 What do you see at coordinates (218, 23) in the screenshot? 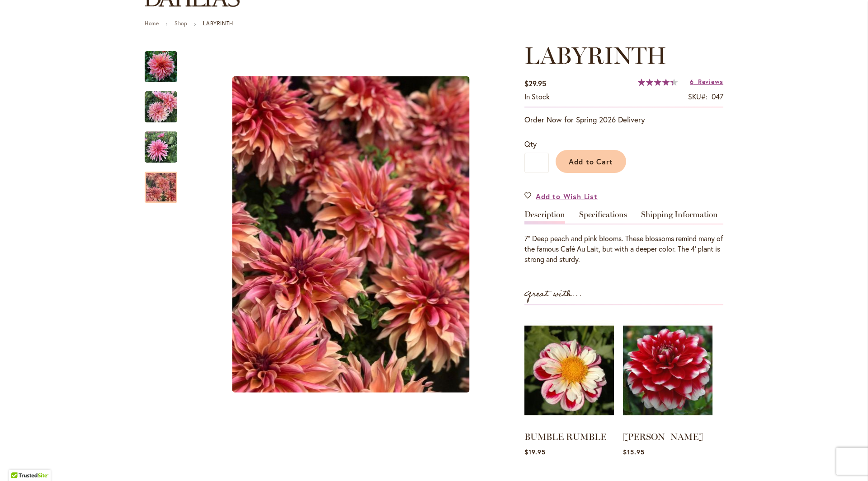
I see `strong: LABYRINTH` at bounding box center [218, 23].